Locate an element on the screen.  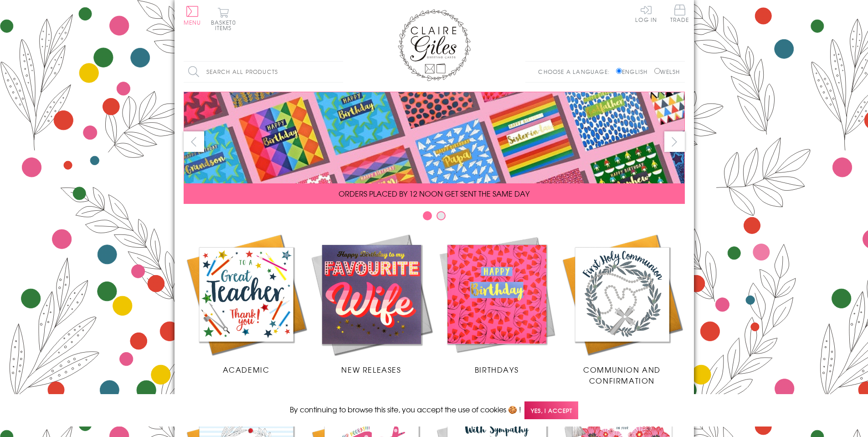
span: 0 items is located at coordinates (225, 25).